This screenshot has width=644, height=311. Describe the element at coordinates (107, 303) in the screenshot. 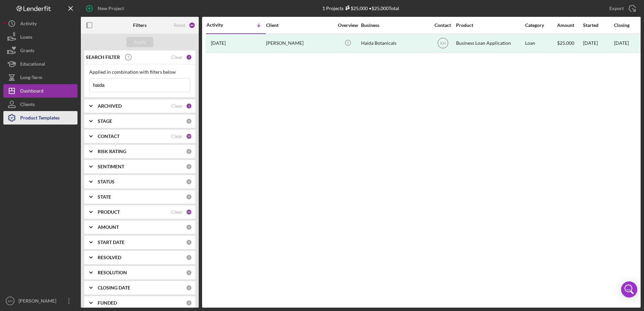

I see `b: FUNDED` at that location.